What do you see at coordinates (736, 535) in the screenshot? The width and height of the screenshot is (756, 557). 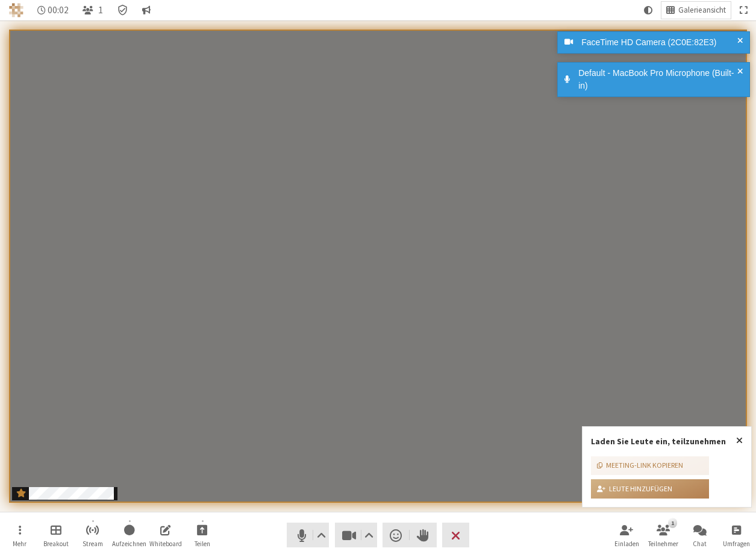 I see `button: Offene Umfrage` at bounding box center [736, 535].